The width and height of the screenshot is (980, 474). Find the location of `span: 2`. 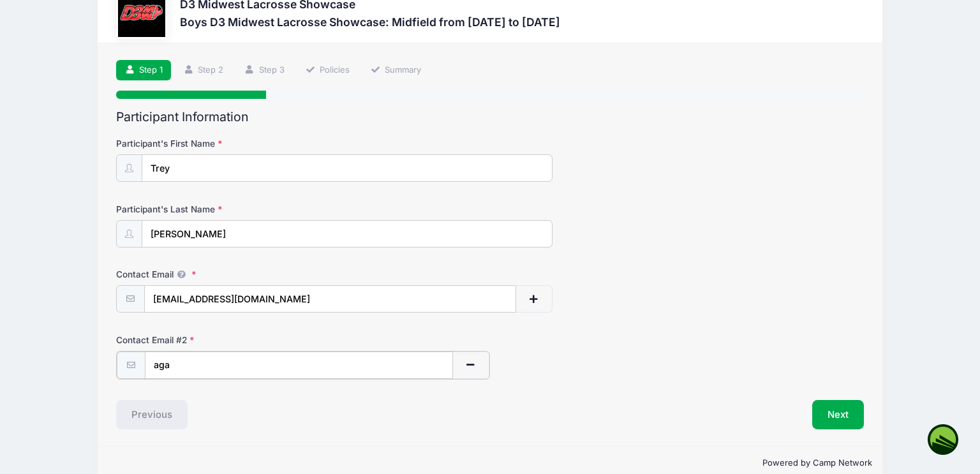

span: 2 is located at coordinates (184, 341).